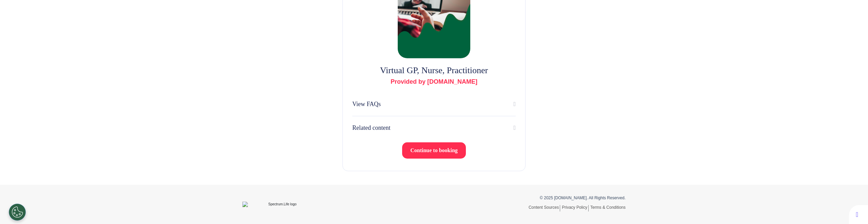 The height and width of the screenshot is (224, 868). Describe the element at coordinates (434, 70) in the screenshot. I see `h2: Virtual GP, Nurse, Practitioner` at that location.